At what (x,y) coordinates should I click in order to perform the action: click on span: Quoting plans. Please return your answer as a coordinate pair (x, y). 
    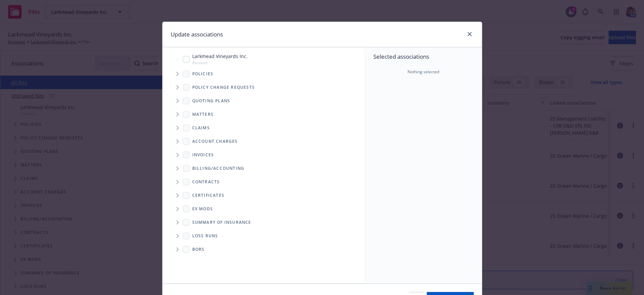
    Looking at the image, I should click on (211, 101).